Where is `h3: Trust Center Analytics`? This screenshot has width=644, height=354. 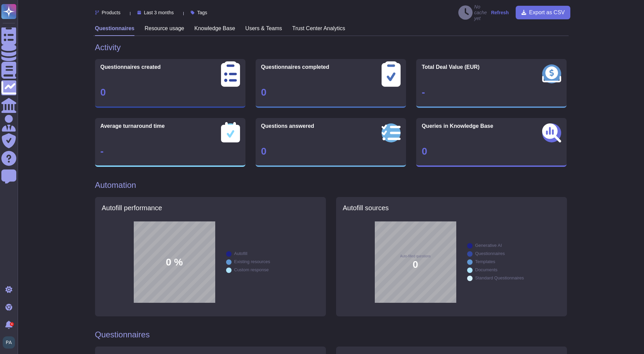 h3: Trust Center Analytics is located at coordinates (319, 28).